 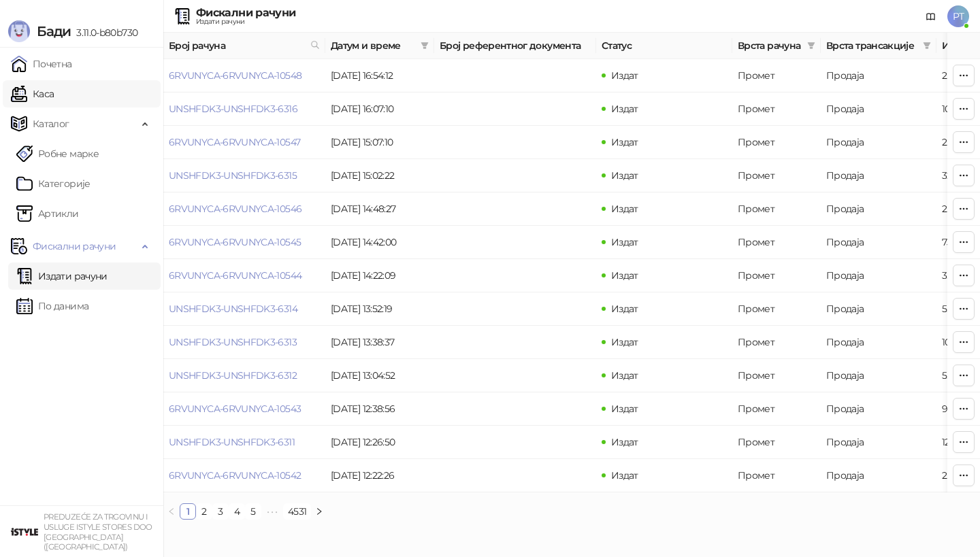 What do you see at coordinates (297, 511) in the screenshot?
I see `a: 4531` at bounding box center [297, 511].